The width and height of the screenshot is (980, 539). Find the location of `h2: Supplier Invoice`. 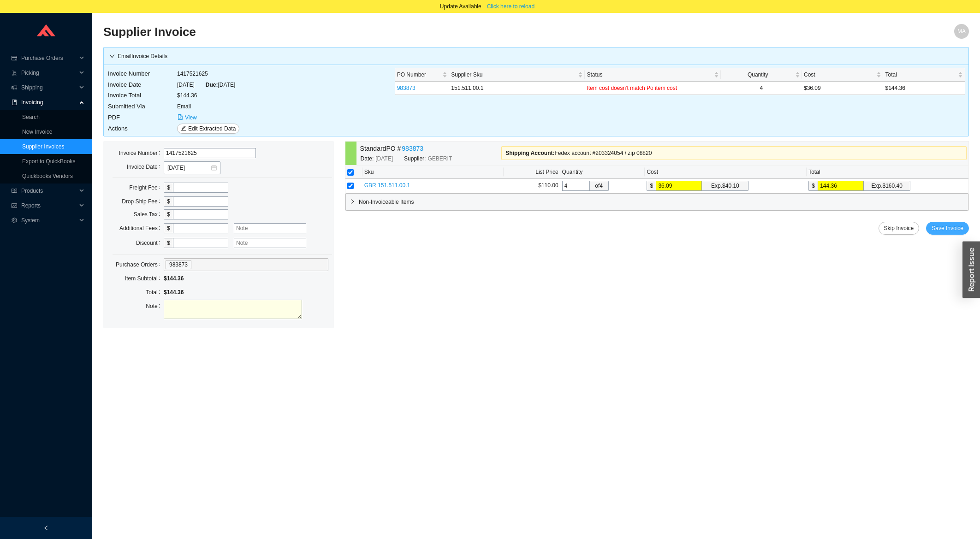

h2: Supplier Invoice is located at coordinates (428, 32).